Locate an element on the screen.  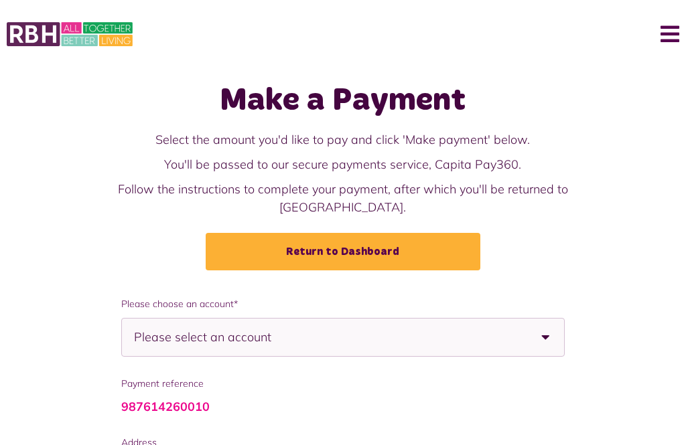
span: Please select an account is located at coordinates (226, 338).